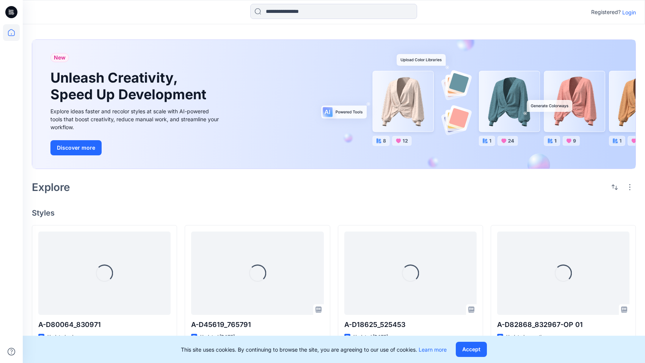  I want to click on a: Learn more, so click(433, 350).